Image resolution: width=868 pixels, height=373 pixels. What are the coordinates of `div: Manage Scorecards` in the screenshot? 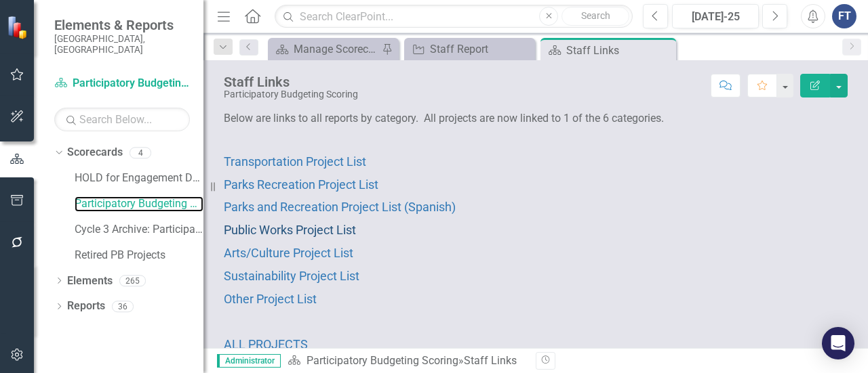 It's located at (336, 49).